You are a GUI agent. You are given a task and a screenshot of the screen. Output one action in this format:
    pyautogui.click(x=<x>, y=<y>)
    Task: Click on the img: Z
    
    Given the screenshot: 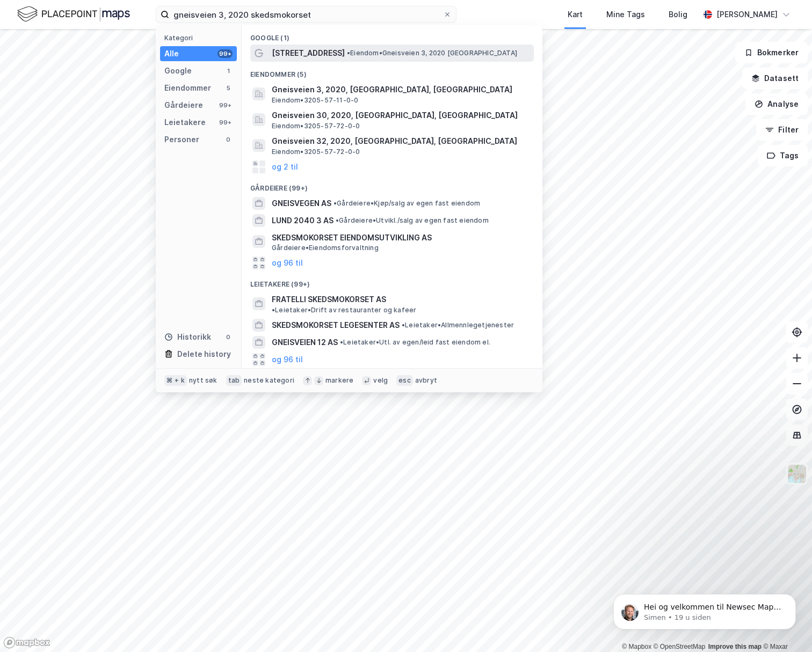 What is the action you would take?
    pyautogui.click(x=797, y=474)
    